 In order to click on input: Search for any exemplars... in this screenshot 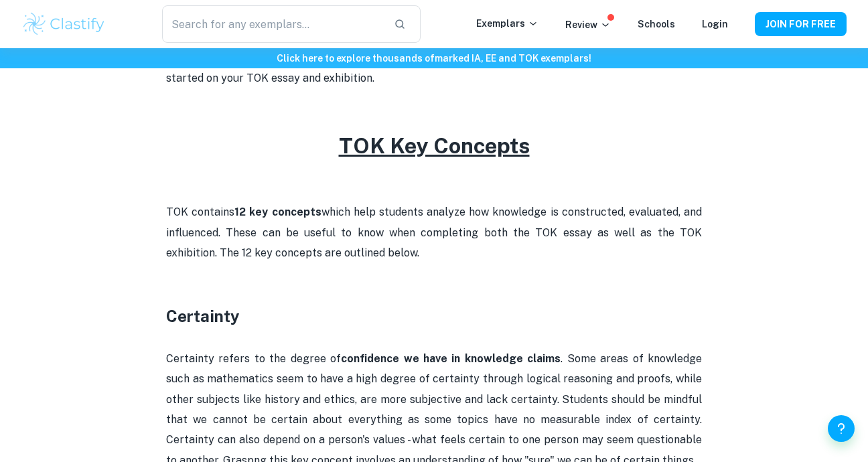, I will do `click(273, 24)`.